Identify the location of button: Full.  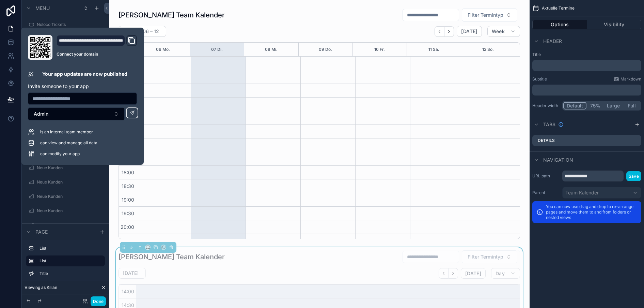
(631, 106).